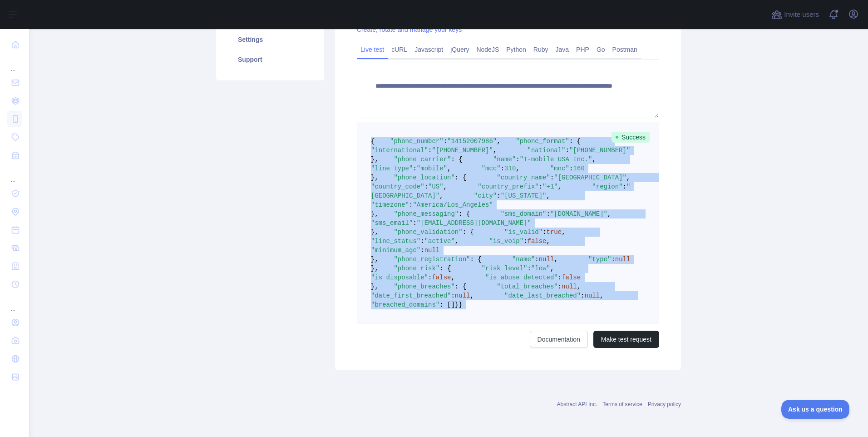  What do you see at coordinates (270, 60) in the screenshot?
I see `a: Support` at bounding box center [270, 60].